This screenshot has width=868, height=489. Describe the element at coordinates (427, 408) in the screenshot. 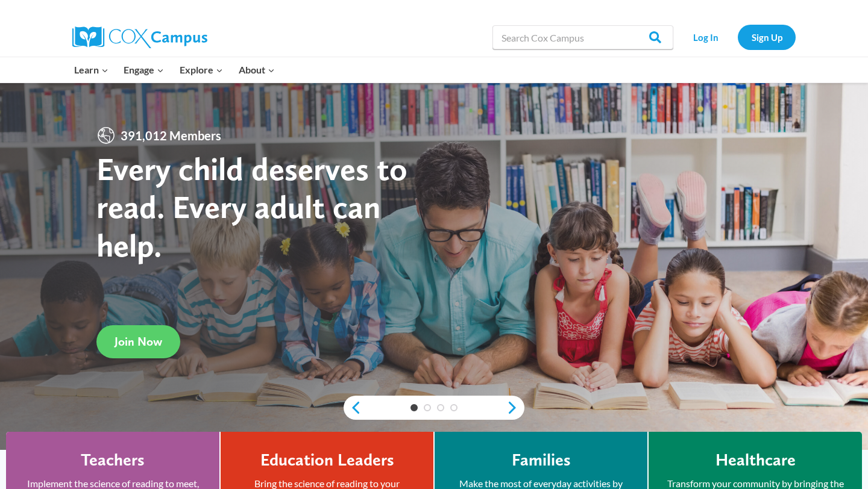

I see `a: 2` at that location.